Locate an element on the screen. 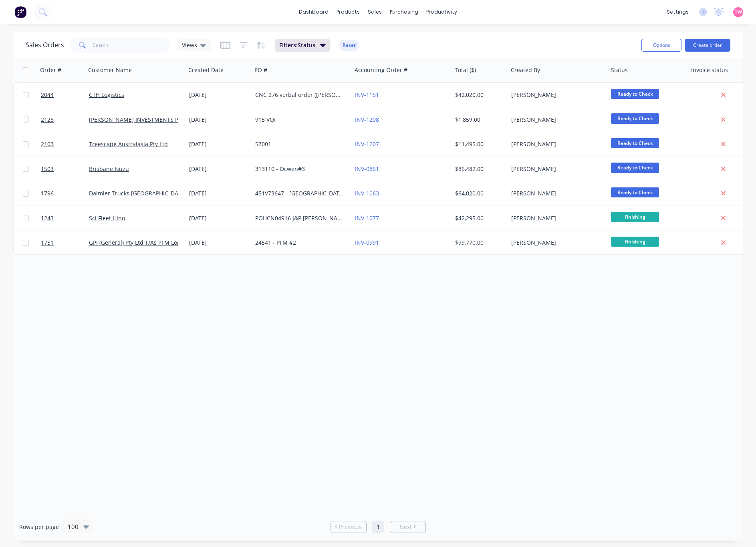 The image size is (756, 547). div: PO # is located at coordinates (261, 70).